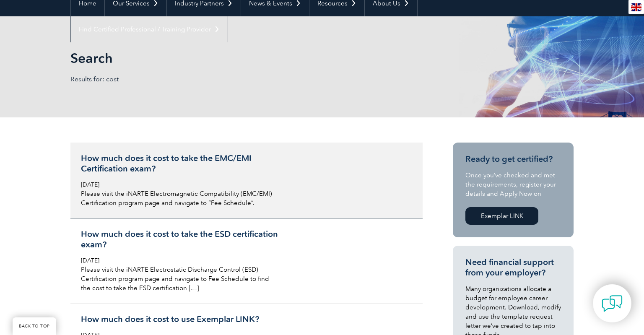 This screenshot has width=644, height=335. I want to click on p: Please visit the iNARTE Electromagnetic Compatibility (EMC/EMI) Certification program page and na..., so click(180, 199).